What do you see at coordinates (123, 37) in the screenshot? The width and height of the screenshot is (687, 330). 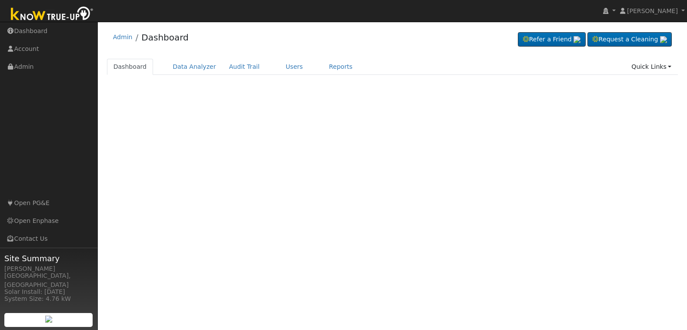 I see `a: Admin` at bounding box center [123, 37].